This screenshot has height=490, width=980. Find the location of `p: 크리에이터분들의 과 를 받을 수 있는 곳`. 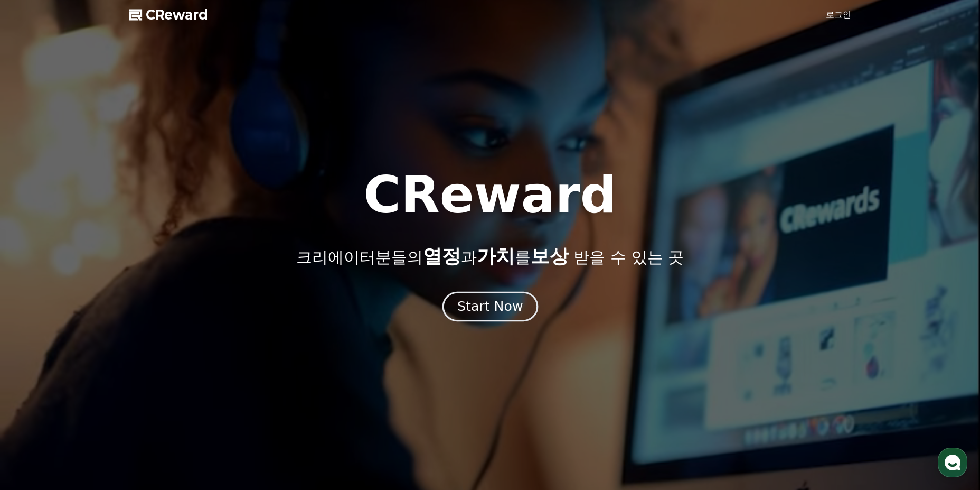

p: 크리에이터분들의 과 를 받을 수 있는 곳 is located at coordinates (490, 256).